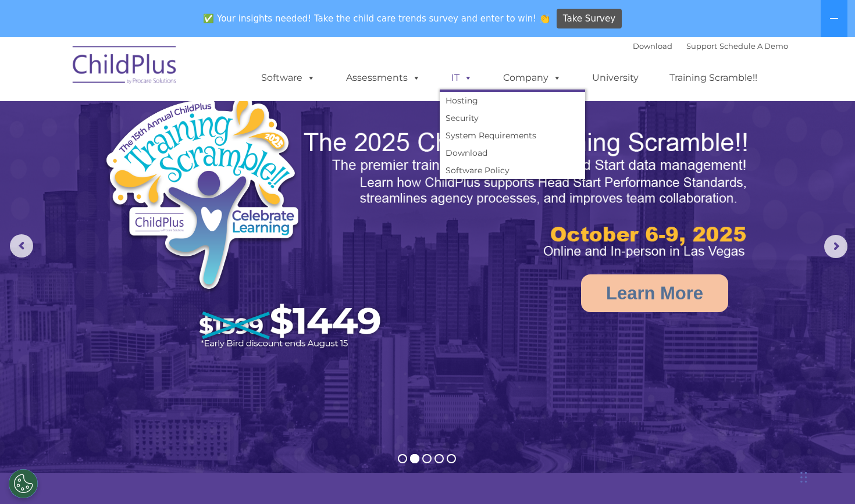 The height and width of the screenshot is (504, 855). Describe the element at coordinates (615, 78) in the screenshot. I see `a: University` at that location.